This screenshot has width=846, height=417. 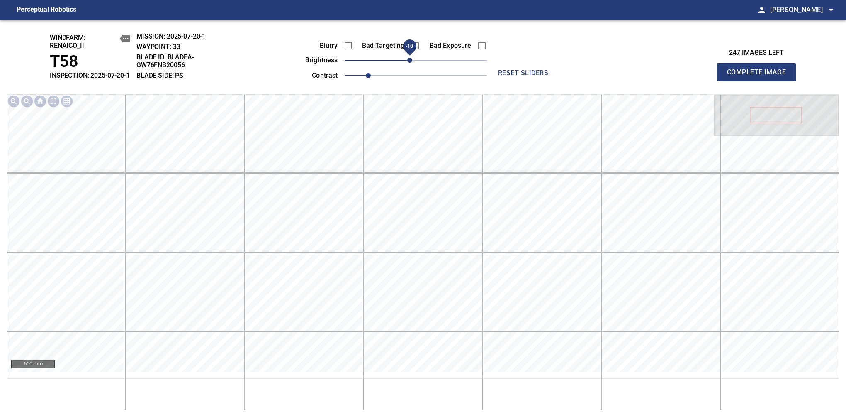 I want to click on h2: WAYPOINT: 33, so click(x=186, y=46).